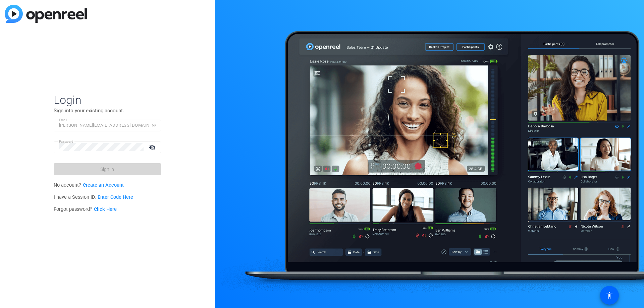 The width and height of the screenshot is (644, 308). What do you see at coordinates (88, 185) in the screenshot?
I see `span: No account?` at bounding box center [88, 185].